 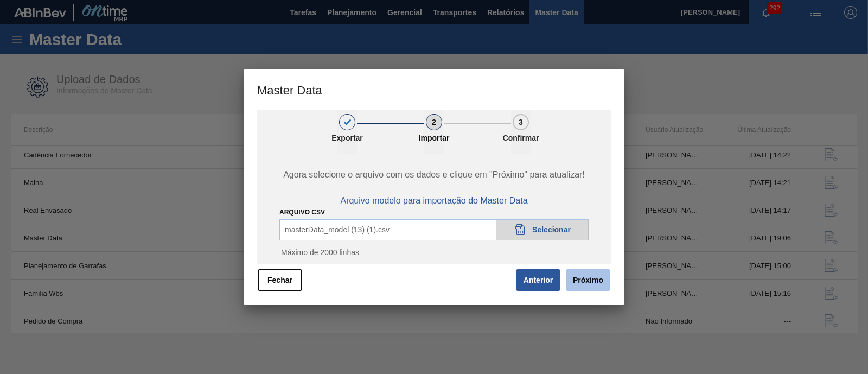 What do you see at coordinates (302, 213) in the screenshot?
I see `label: ARQUIVO CSV` at bounding box center [302, 213].